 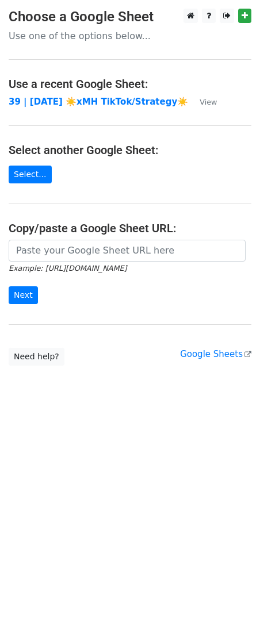 What do you see at coordinates (130, 36) in the screenshot?
I see `p: Use one of the options below...` at bounding box center [130, 36].